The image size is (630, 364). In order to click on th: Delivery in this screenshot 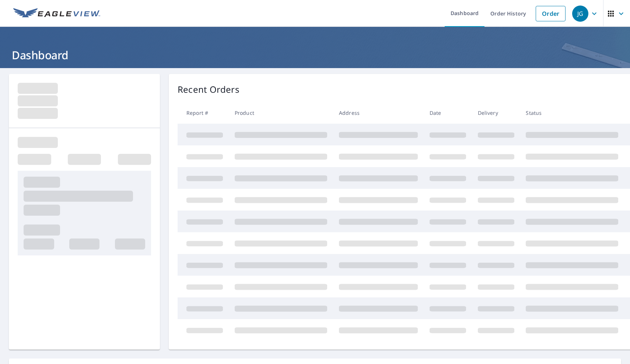, I will do `click(496, 113)`.